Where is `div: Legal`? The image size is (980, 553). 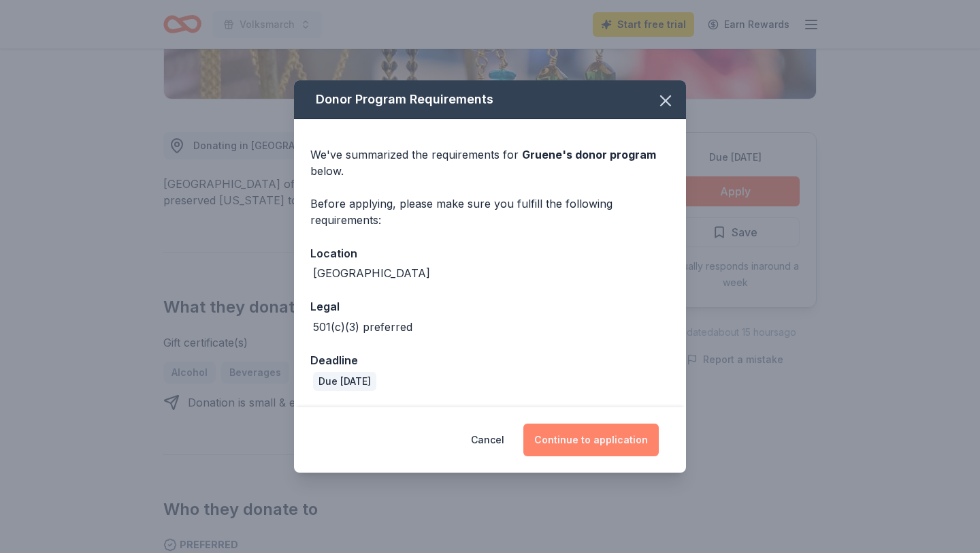
div: Legal is located at coordinates (490, 306).